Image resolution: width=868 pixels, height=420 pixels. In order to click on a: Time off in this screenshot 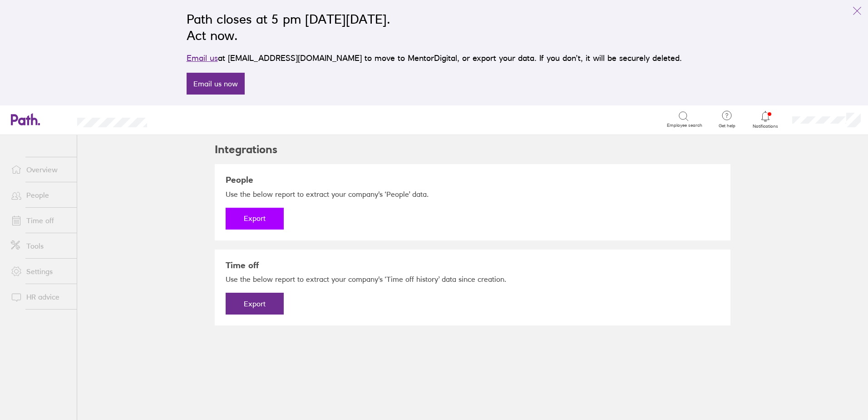, I will do `click(40, 220)`.